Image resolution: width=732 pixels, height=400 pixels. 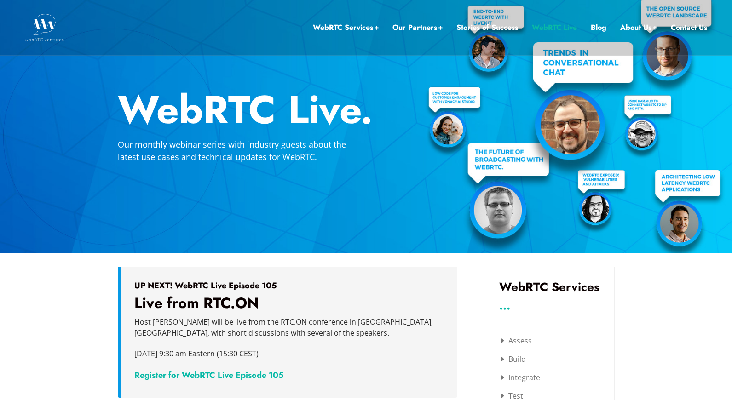 I want to click on a: WebRTC Services, so click(x=346, y=28).